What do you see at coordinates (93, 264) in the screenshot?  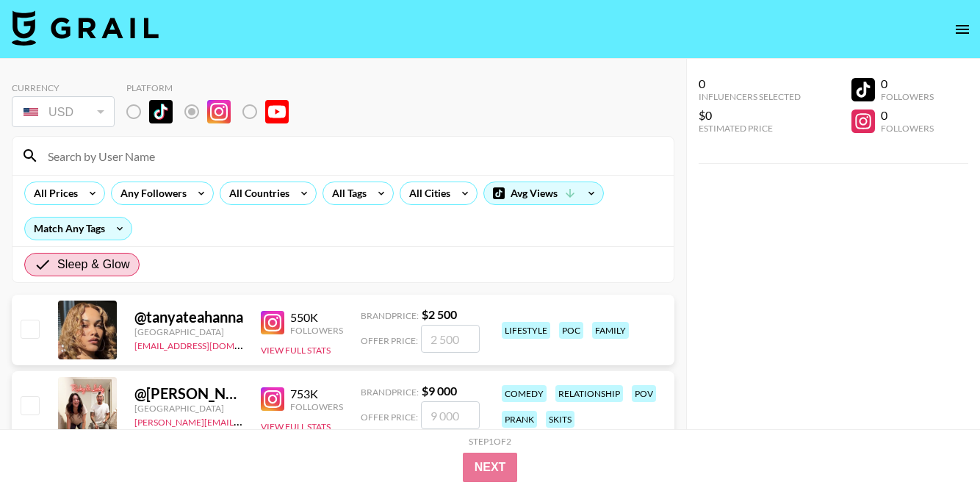 I see `span: Sleep & Glow` at bounding box center [93, 264].